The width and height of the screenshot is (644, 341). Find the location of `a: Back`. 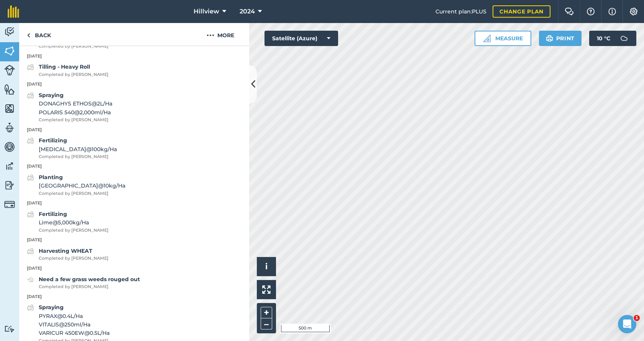

a: Back is located at coordinates (39, 34).